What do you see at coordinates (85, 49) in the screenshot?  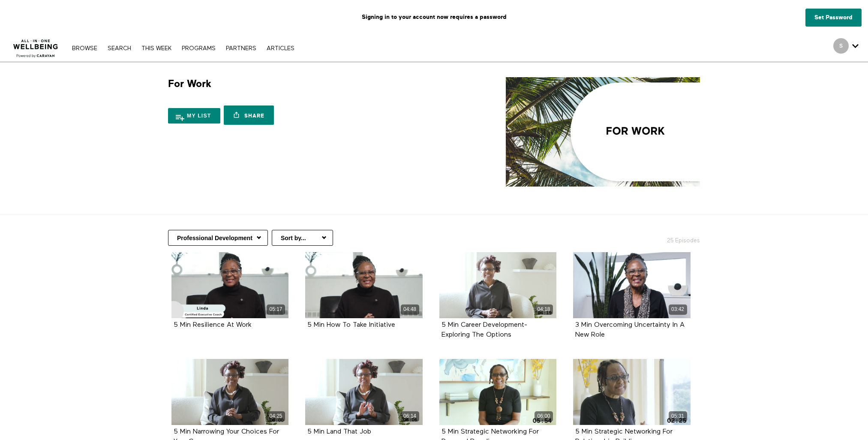 I see `a: Browse` at bounding box center [85, 49].